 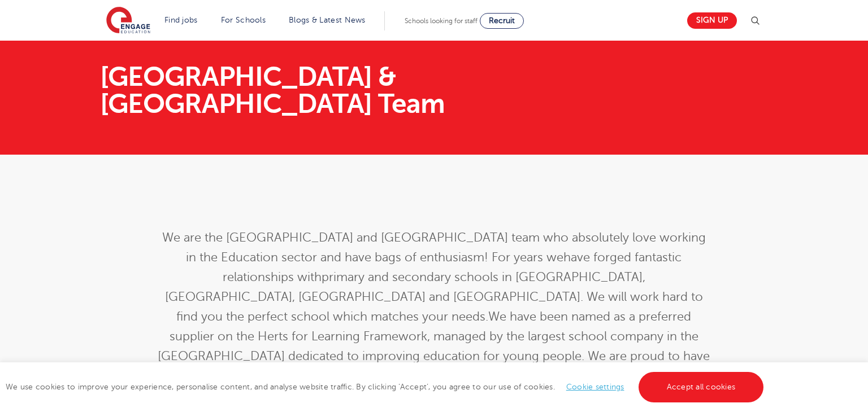 I want to click on a: Sign up, so click(x=712, y=20).